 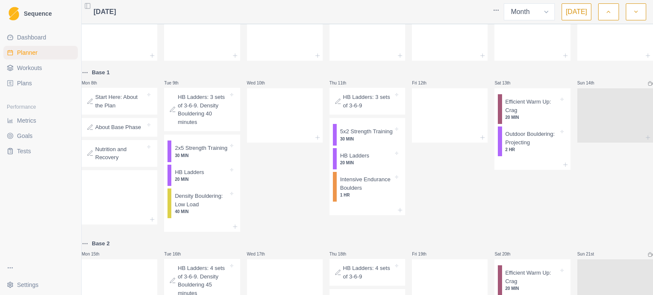 What do you see at coordinates (24, 83) in the screenshot?
I see `span: Plans` at bounding box center [24, 83].